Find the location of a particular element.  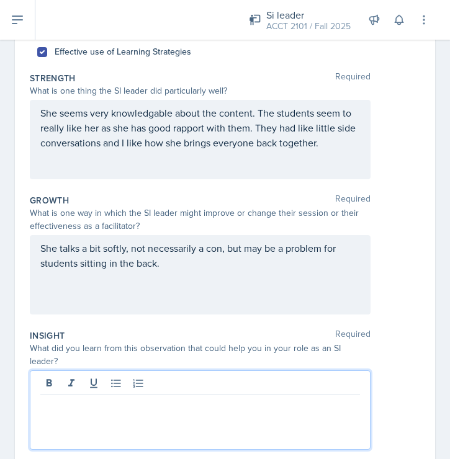

div: Si leader is located at coordinates (309, 15).